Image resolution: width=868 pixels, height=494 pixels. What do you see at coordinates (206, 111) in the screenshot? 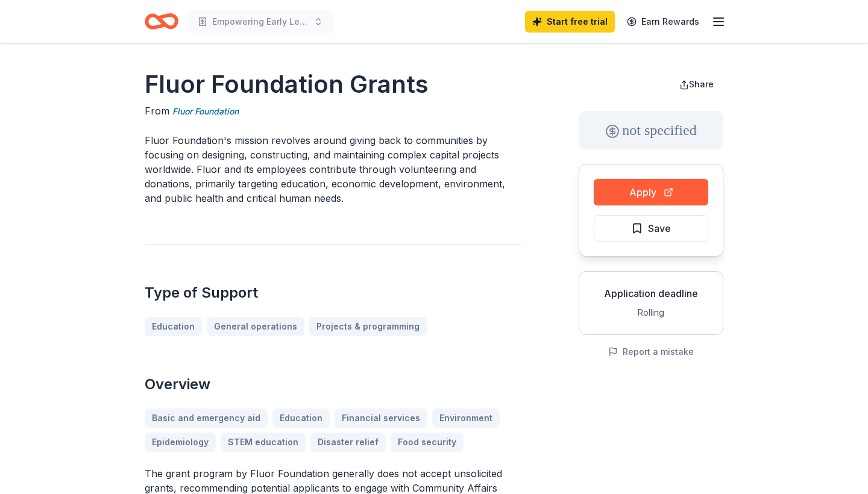
I see `a: Fluor Foundation` at bounding box center [206, 111].